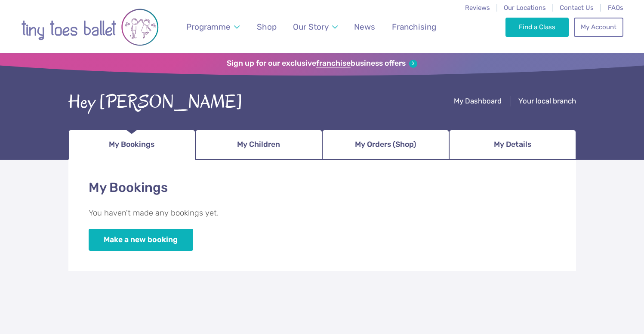 The image size is (644, 334). Describe the element at coordinates (512, 144) in the screenshot. I see `span: My Details` at that location.